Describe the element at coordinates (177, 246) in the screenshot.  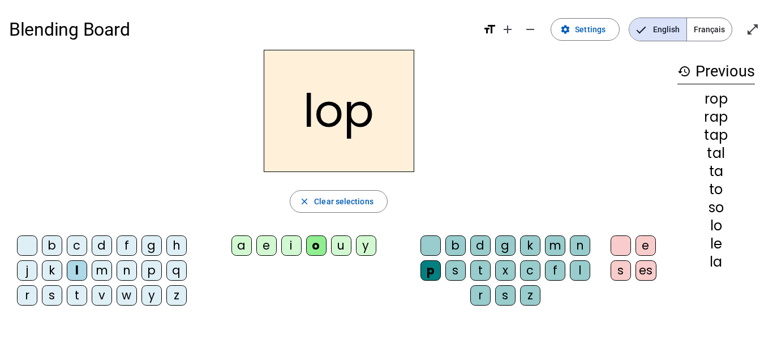
I see `div: h` at that location.